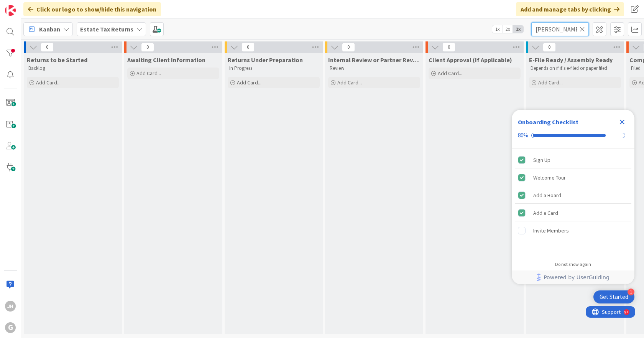  I want to click on div: Invite Members, so click(551, 231).